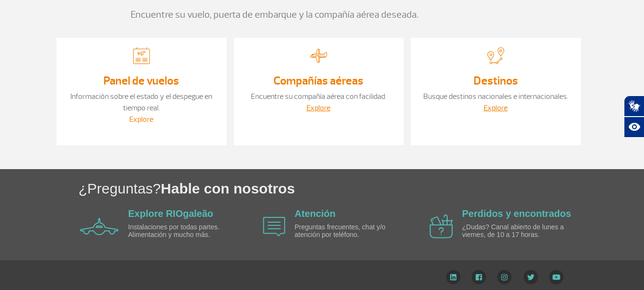  Describe the element at coordinates (517, 231) in the screenshot. I see `p: ¿Dudas? Canal abierto de lunes a viernes, de 10 a 17 horas.` at that location.